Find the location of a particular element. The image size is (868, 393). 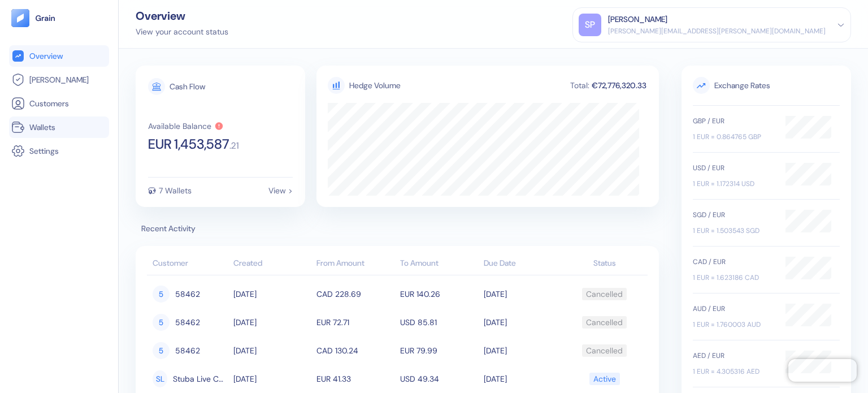

th: From Amount is located at coordinates (355, 264).